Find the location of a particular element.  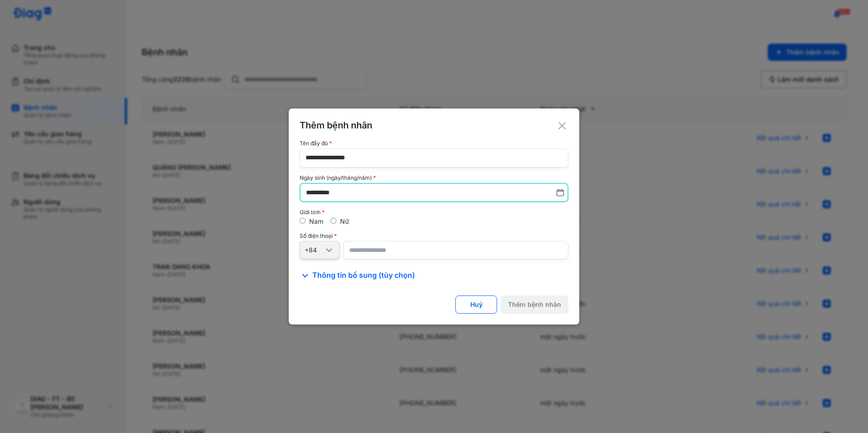

div: +84 is located at coordinates (314, 250).